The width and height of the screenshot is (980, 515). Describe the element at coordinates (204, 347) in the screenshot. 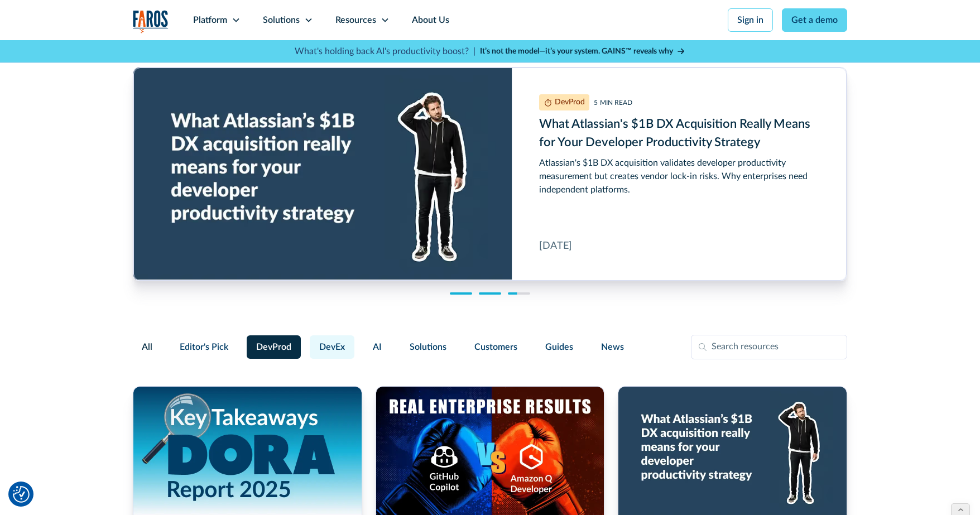

I see `span: Editor's Pick` at that location.